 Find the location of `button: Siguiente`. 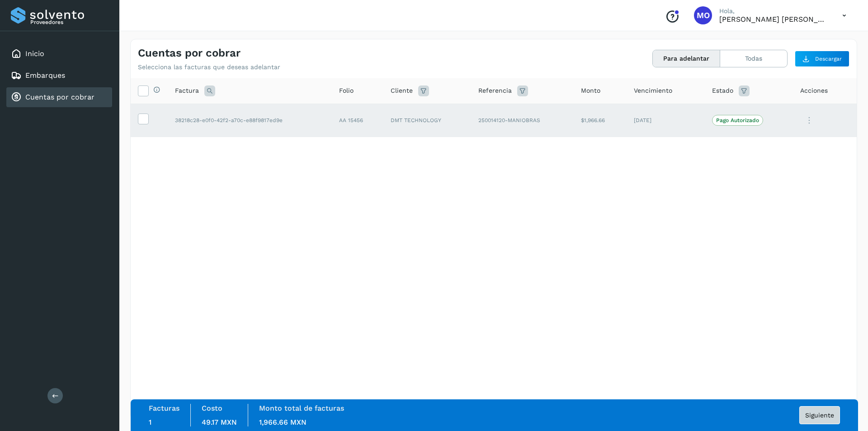

button: Siguiente is located at coordinates (820, 415).